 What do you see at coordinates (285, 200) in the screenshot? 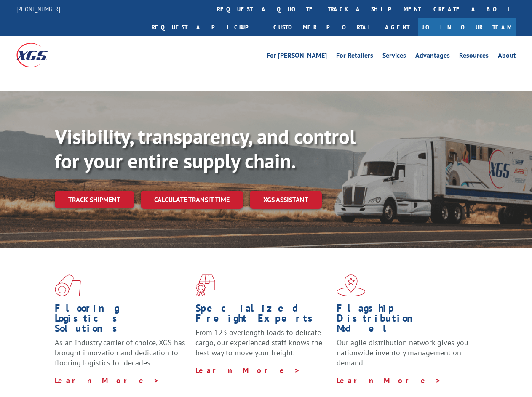
I see `a: XGS ASSISTANT` at bounding box center [285, 200].